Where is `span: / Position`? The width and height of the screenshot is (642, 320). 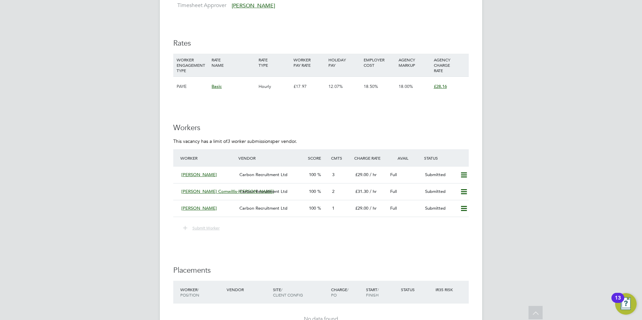
span: / Position is located at coordinates (190, 293).